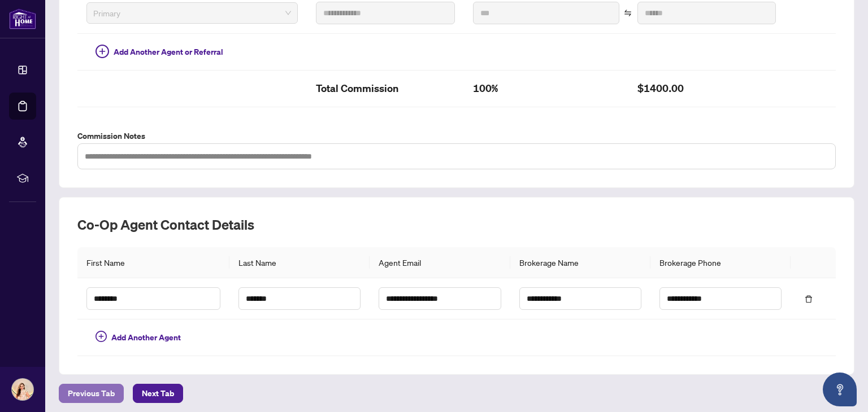 The width and height of the screenshot is (868, 412). Describe the element at coordinates (809, 299) in the screenshot. I see `span: delete` at that location.